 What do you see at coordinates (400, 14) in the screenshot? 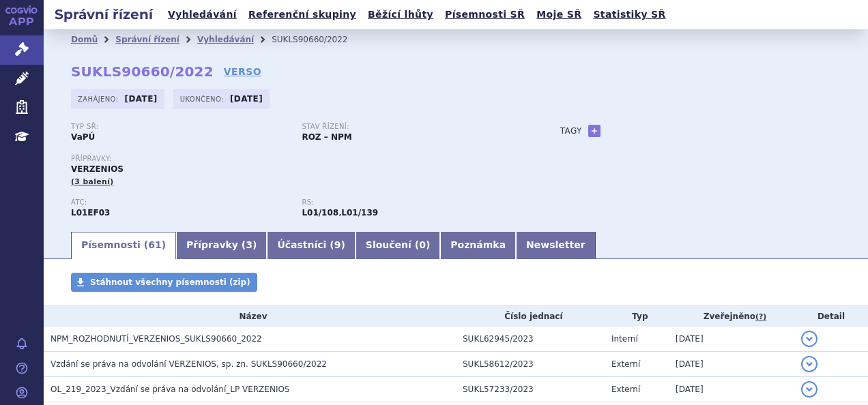
I see `a: Běžící lhůty` at bounding box center [400, 14].